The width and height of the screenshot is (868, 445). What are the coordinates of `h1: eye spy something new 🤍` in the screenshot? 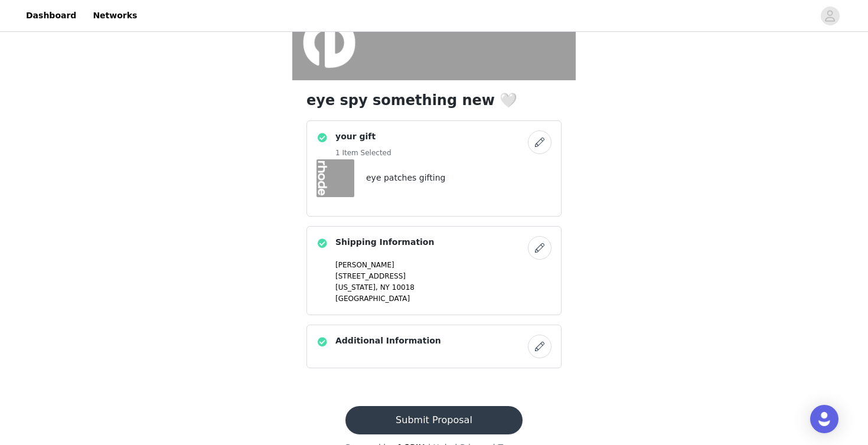 It's located at (434, 100).